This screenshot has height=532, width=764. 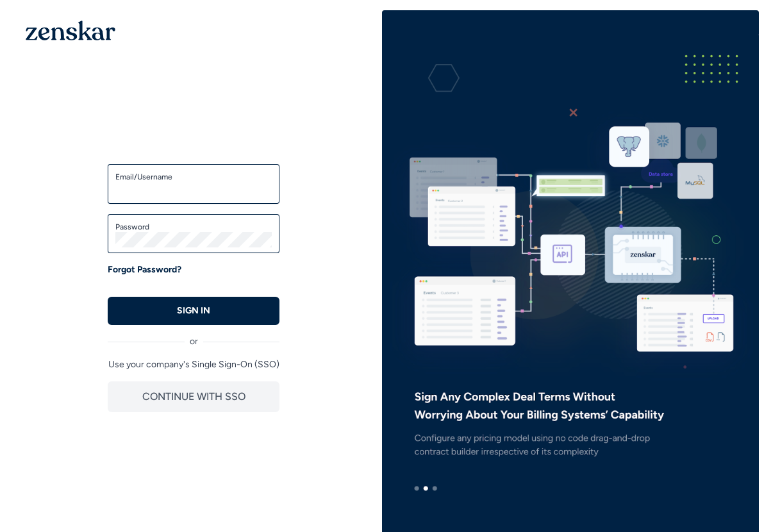 What do you see at coordinates (194, 311) in the screenshot?
I see `p: SIGN IN` at bounding box center [194, 311].